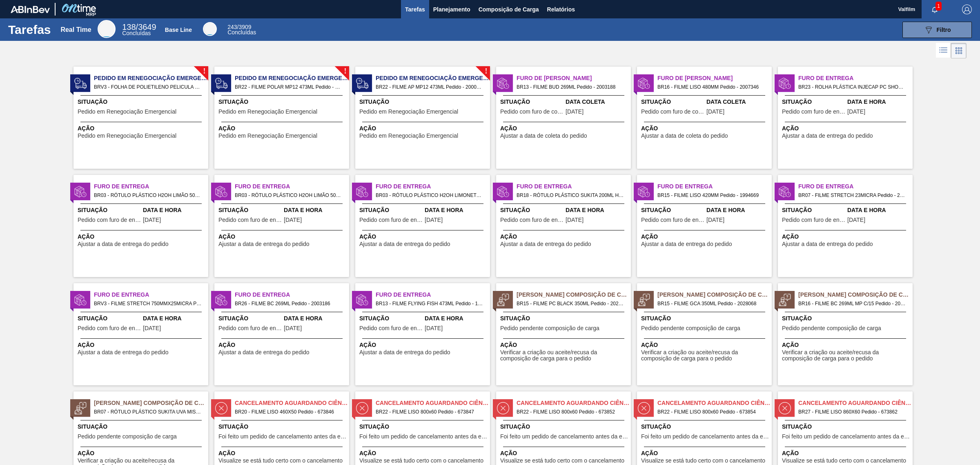 The width and height of the screenshot is (980, 465). I want to click on div: Real Time, so click(107, 29).